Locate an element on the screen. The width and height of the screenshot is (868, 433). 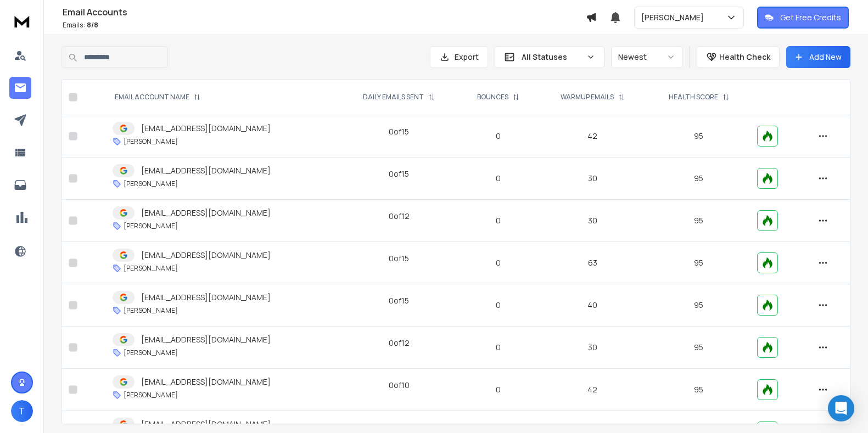
span: T is located at coordinates (22, 411).